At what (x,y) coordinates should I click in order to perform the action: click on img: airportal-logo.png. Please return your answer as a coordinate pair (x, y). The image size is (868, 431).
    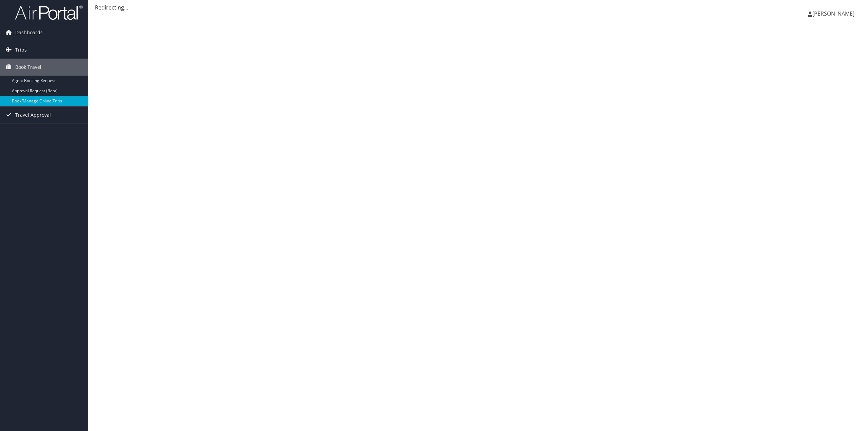
    Looking at the image, I should click on (49, 12).